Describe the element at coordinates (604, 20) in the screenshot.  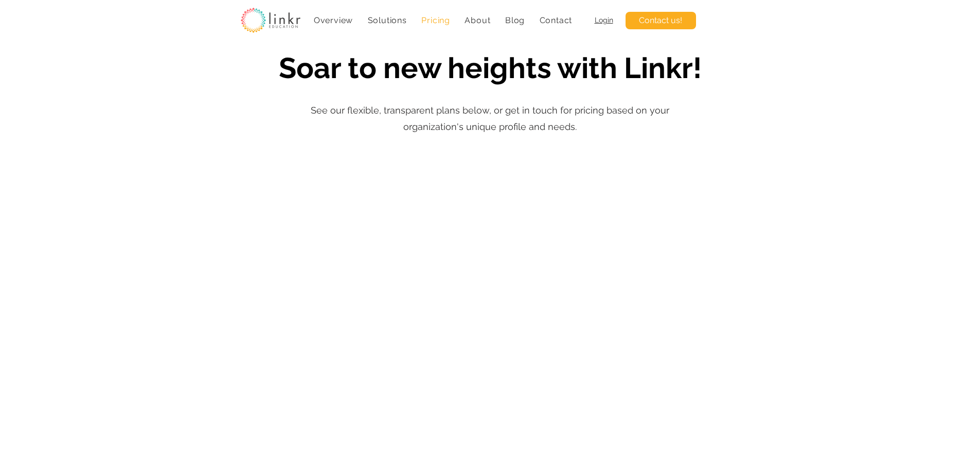
I see `span: Login` at that location.